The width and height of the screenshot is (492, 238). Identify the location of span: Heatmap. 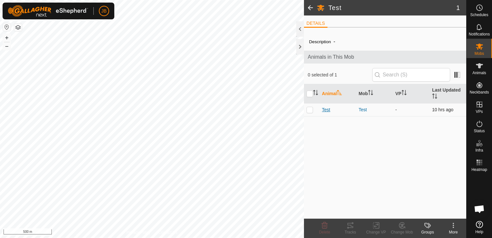
(479, 169).